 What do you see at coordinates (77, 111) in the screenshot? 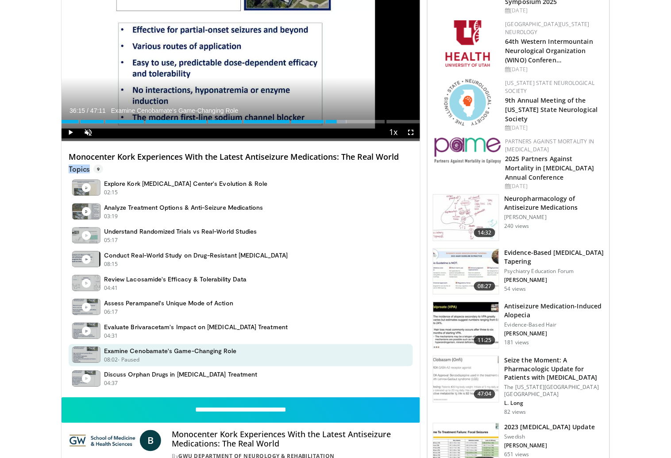
I see `span: 36:15` at bounding box center [77, 111].